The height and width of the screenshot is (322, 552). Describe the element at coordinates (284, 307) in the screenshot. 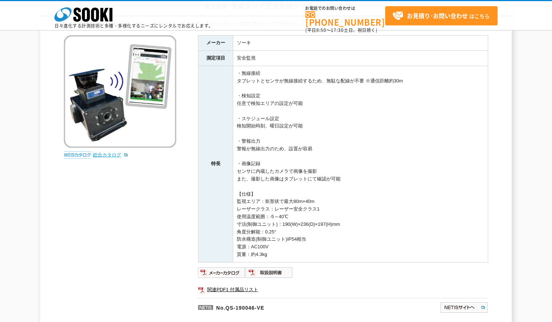

I see `p: No.QS-190046-VE` at that location.